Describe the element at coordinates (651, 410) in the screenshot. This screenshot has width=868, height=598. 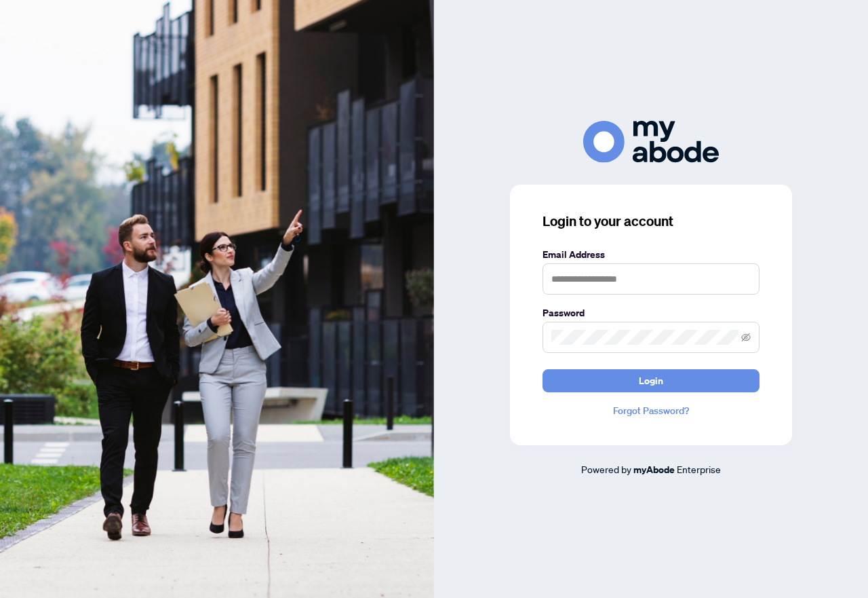
I see `a: Forgot Password?` at that location.